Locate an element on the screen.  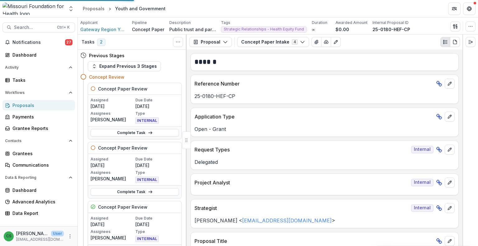
div: Youth and Government is located at coordinates (140, 8).